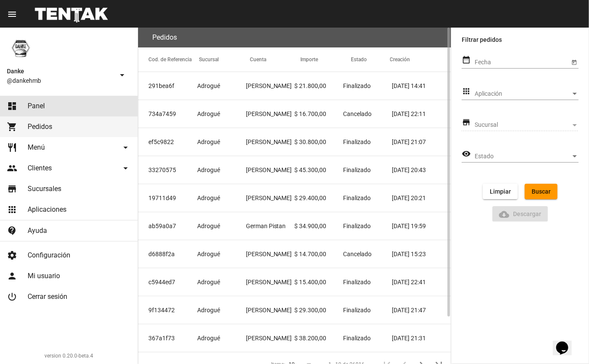 The image size is (589, 364). What do you see at coordinates (60, 81) in the screenshot?
I see `span: @dankehmb` at bounding box center [60, 81].